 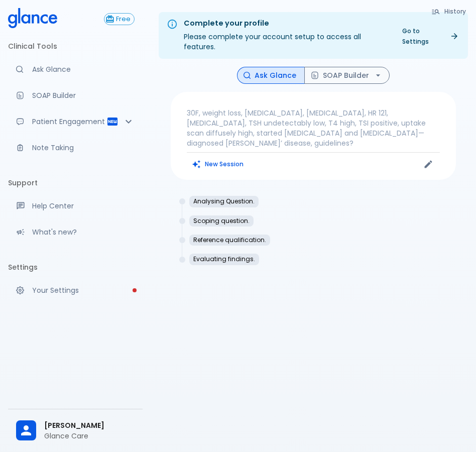 What do you see at coordinates (83, 206) in the screenshot?
I see `p: Help Center` at bounding box center [83, 206].